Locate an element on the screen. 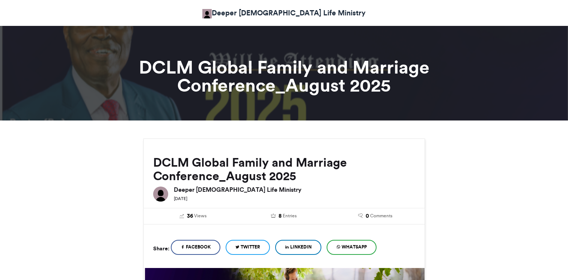 This screenshot has height=280, width=568. h1: DCLM Global Family and Marriage Conference_August 2025 is located at coordinates (284, 76).